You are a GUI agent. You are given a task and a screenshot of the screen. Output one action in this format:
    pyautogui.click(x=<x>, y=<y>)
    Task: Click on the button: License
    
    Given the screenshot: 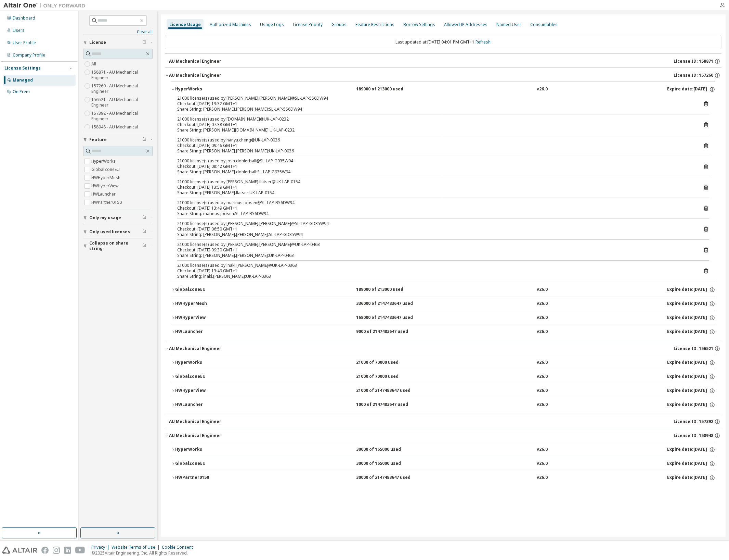 What is the action you would take?
    pyautogui.click(x=118, y=43)
    